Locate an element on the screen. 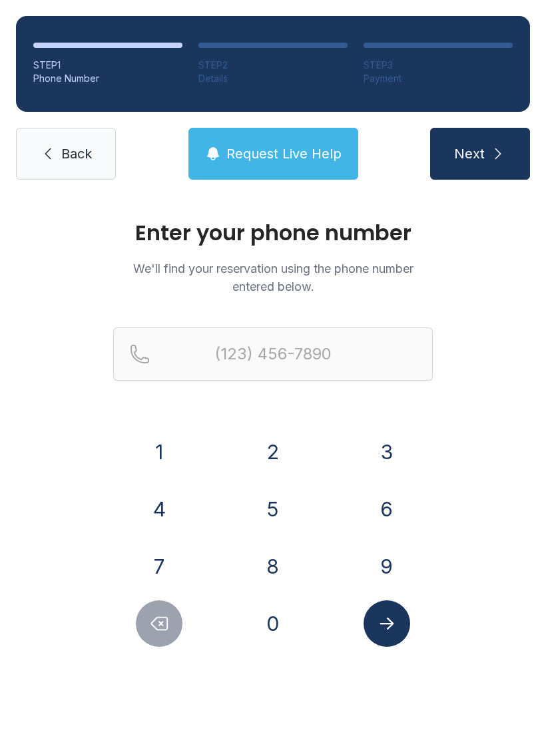 This screenshot has width=546, height=756. span: Request Live Help is located at coordinates (284, 154).